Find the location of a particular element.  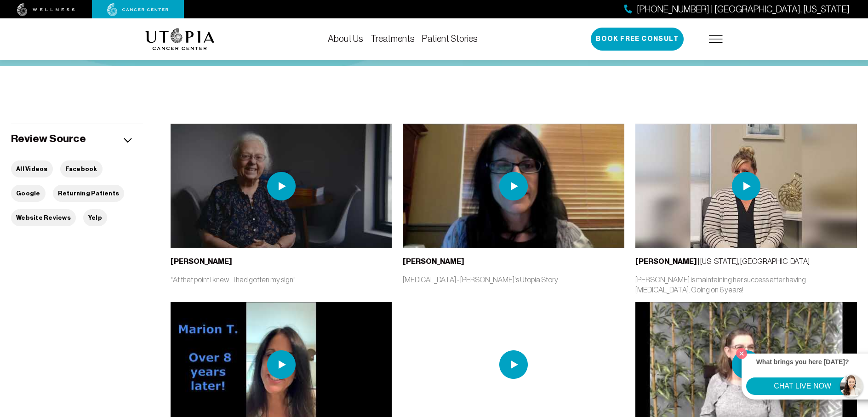

img: icon-hamburger is located at coordinates (716, 39).